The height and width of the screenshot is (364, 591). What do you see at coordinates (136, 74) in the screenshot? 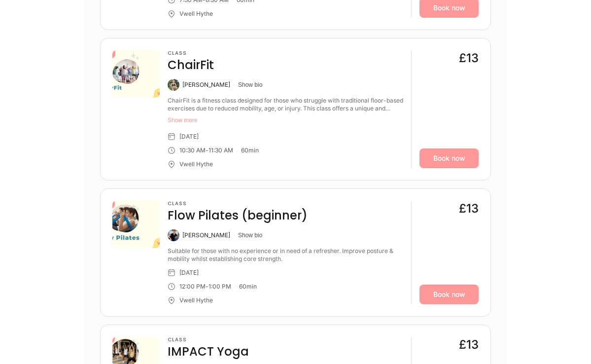
I see `img: c877d74a-5d59-4f2d-a7ac-7788169e9ea6.png` at bounding box center [136, 74].